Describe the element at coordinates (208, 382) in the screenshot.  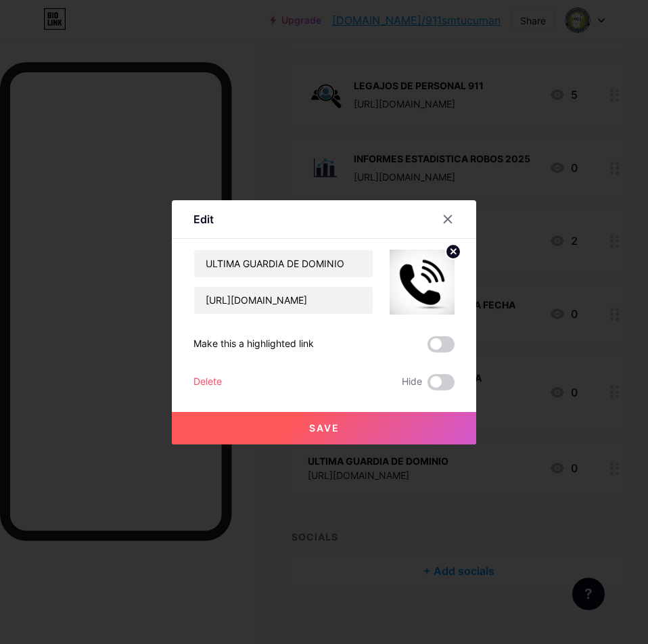
I see `div: Delete` at that location.